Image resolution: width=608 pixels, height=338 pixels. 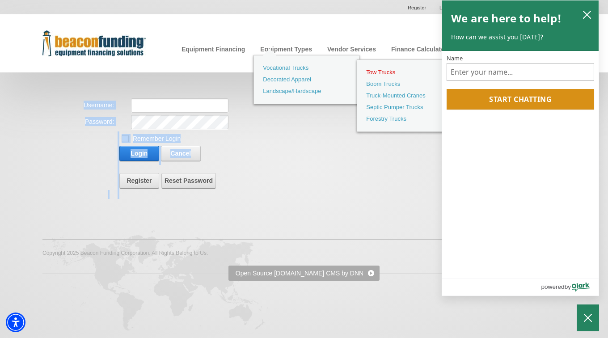 I want to click on img: Beacon Funding Corporation, so click(x=94, y=43).